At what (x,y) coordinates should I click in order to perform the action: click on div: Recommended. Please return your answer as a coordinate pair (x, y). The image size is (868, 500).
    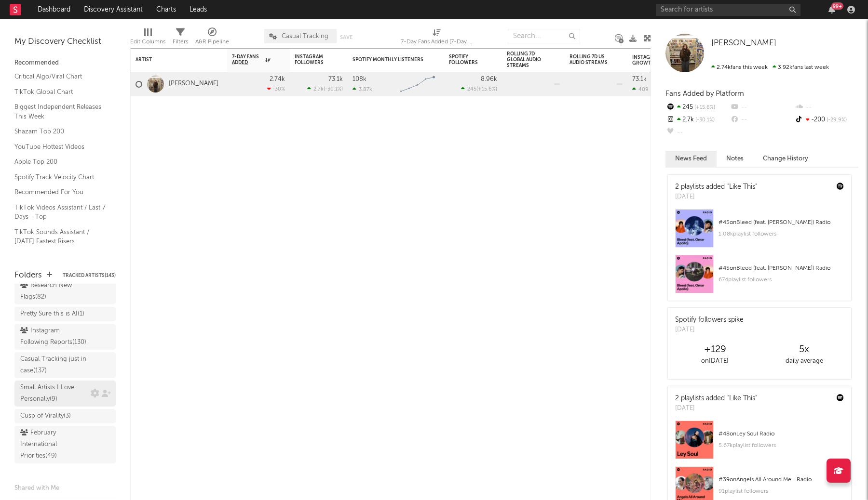
    Looking at the image, I should click on (65, 63).